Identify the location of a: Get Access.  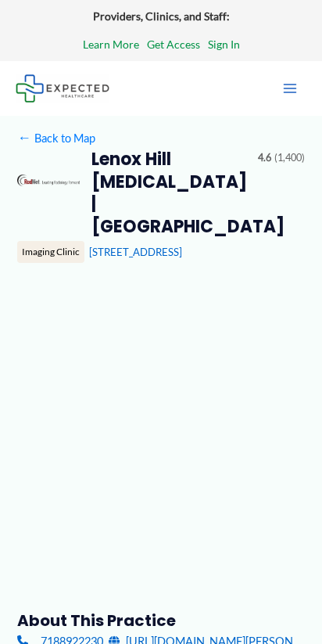
(174, 45).